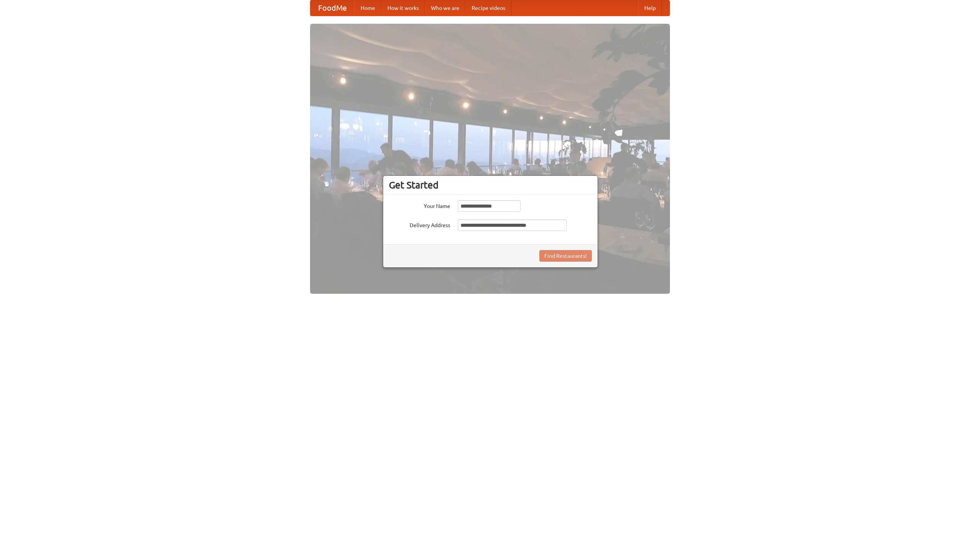  I want to click on label: Delivery Address, so click(420, 224).